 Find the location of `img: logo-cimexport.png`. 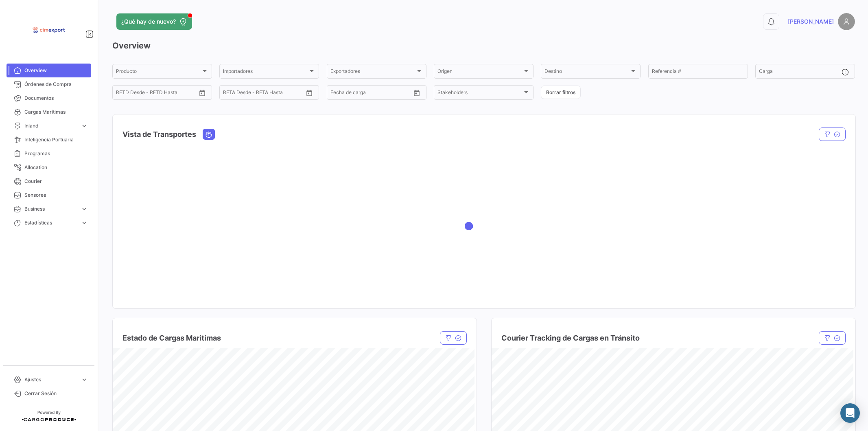

img: logo-cimexport.png is located at coordinates (49, 30).